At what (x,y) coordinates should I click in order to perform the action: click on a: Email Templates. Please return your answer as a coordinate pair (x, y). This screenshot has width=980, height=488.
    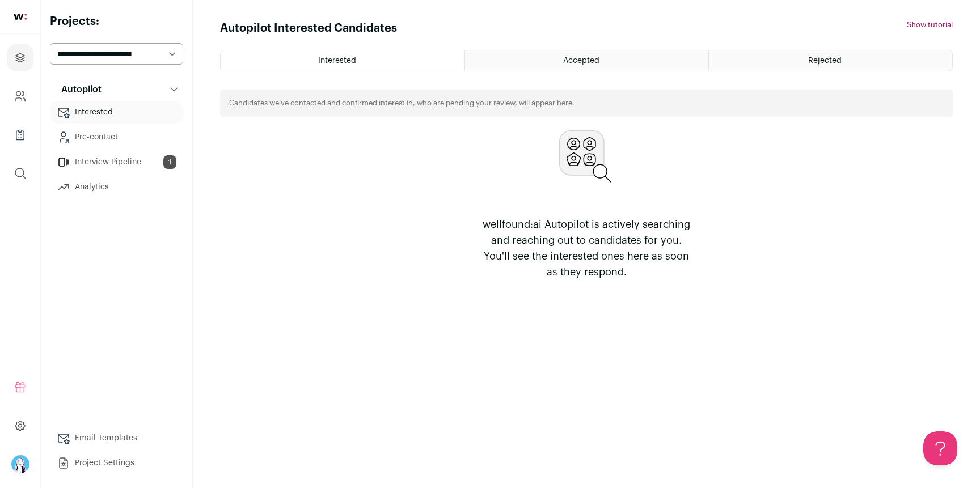
    Looking at the image, I should click on (116, 438).